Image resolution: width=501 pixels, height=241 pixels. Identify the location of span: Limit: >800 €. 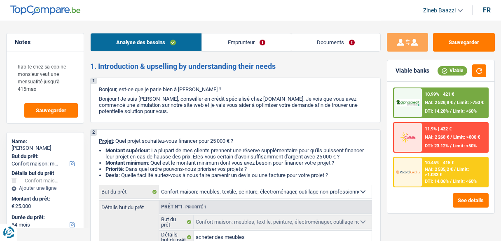
(466, 137).